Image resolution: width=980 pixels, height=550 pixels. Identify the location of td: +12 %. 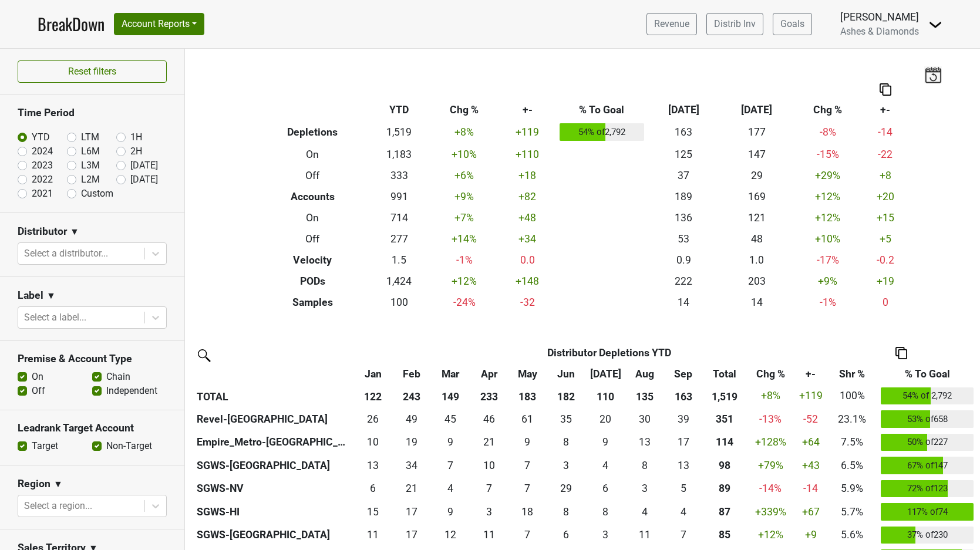
(827, 197).